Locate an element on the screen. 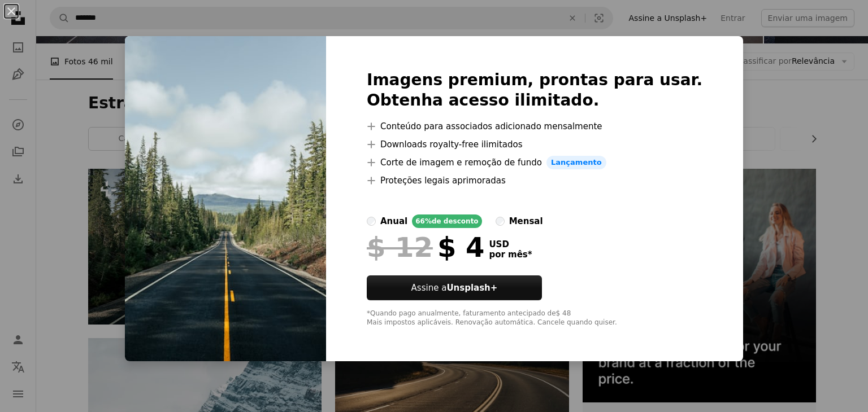 The height and width of the screenshot is (412, 868). img: premium_photo-1664547606209-fb31ec979c85 is located at coordinates (226, 199).